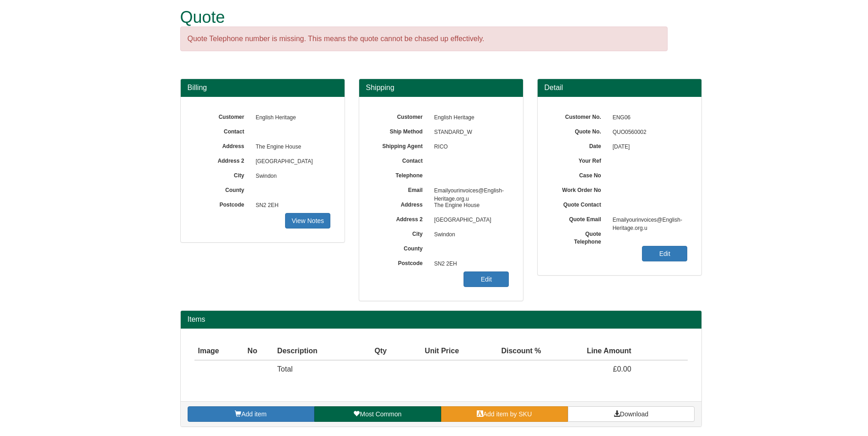 The image size is (868, 436). What do you see at coordinates (373, 352) in the screenshot?
I see `th: Qty` at bounding box center [373, 352].